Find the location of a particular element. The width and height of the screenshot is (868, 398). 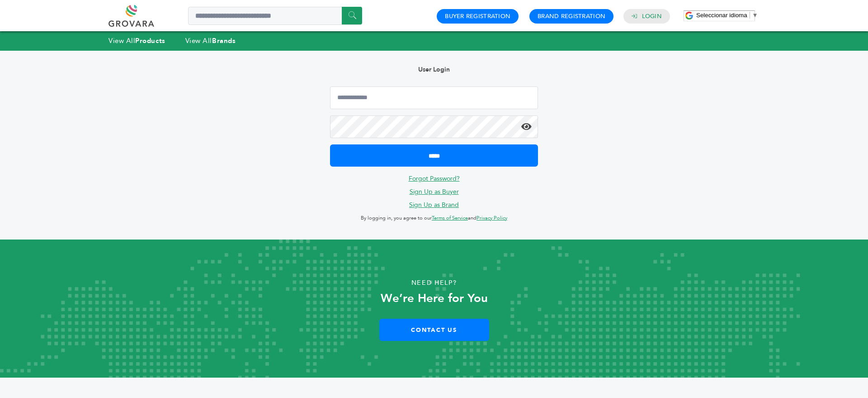

p: Need Help? is located at coordinates (434, 283).